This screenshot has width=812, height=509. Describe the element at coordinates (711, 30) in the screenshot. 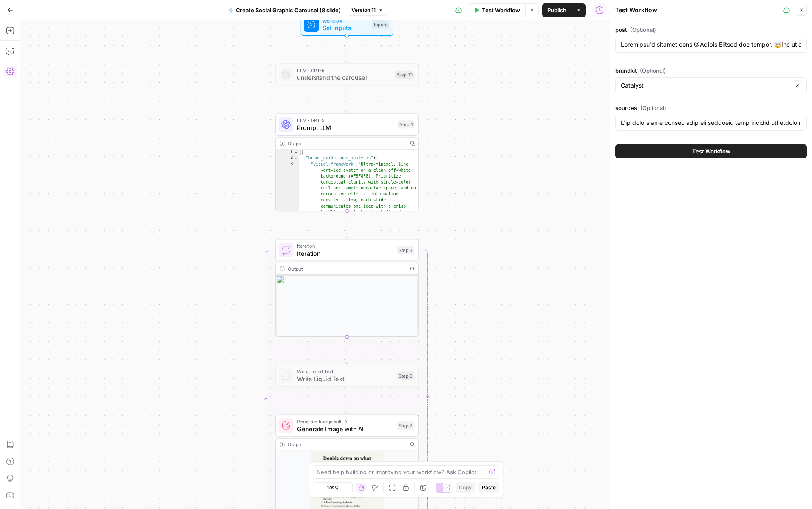

I see `label: post` at that location.